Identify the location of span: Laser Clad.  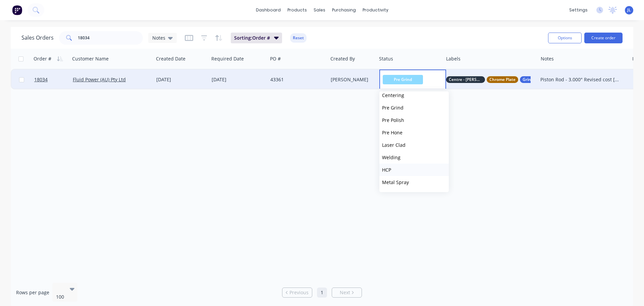
(394, 145).